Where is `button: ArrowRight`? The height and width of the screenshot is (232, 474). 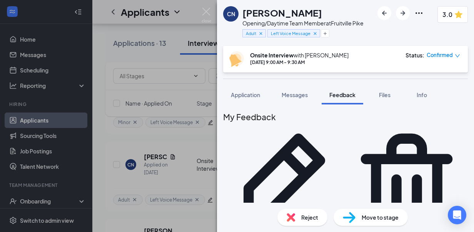
button: ArrowRight is located at coordinates (403, 13).